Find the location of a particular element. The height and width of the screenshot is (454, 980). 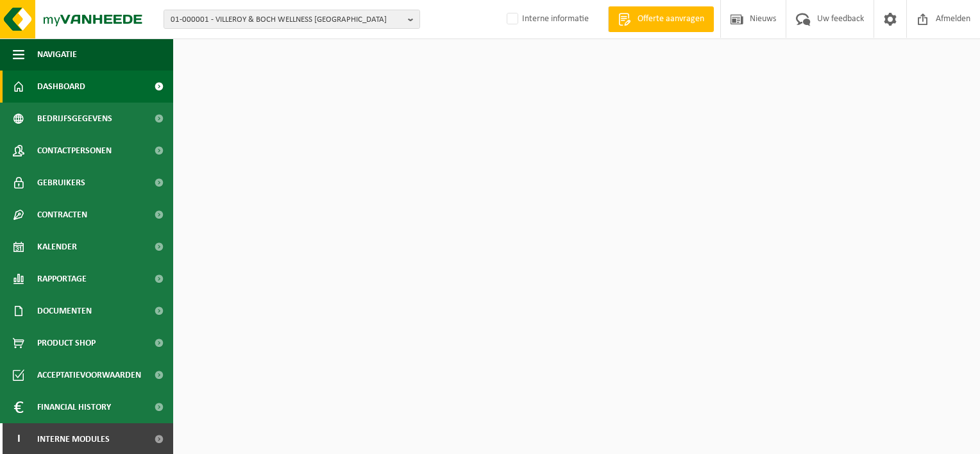

label: Interne informatie is located at coordinates (547, 19).